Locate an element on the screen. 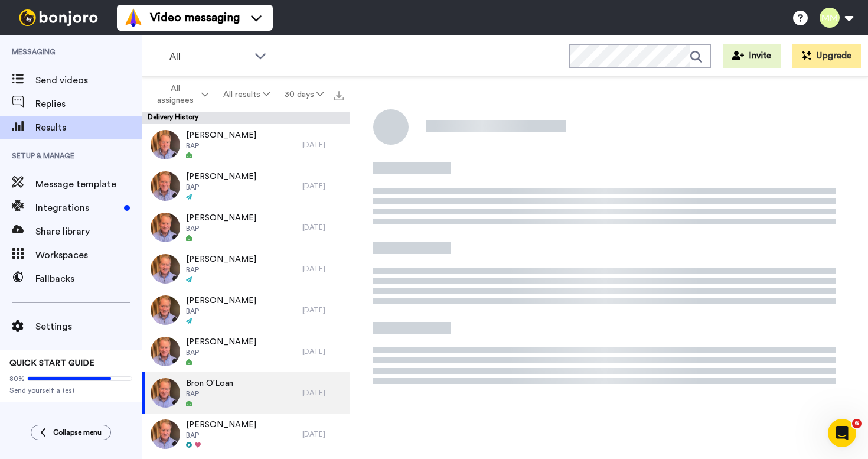 Image resolution: width=868 pixels, height=459 pixels. img: export.svg is located at coordinates (339, 95).